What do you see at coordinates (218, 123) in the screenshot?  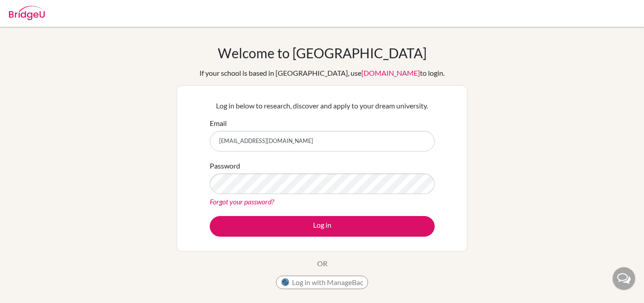 I see `label: Email` at bounding box center [218, 123].